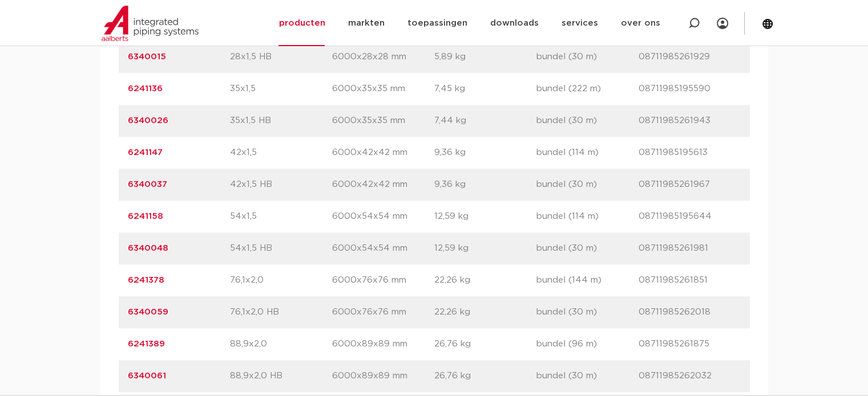 This screenshot has width=868, height=396. What do you see at coordinates (281, 121) in the screenshot?
I see `p: 35x1,5 HB` at bounding box center [281, 121].